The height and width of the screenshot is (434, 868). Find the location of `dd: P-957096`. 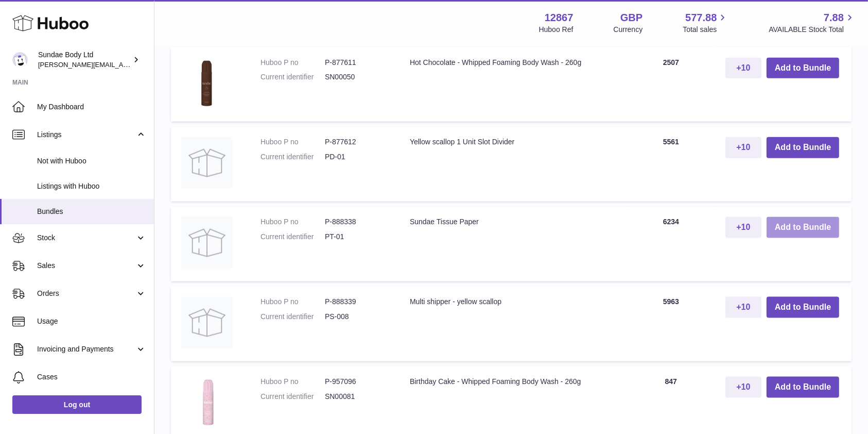

dd: P-957096 is located at coordinates (357, 381).